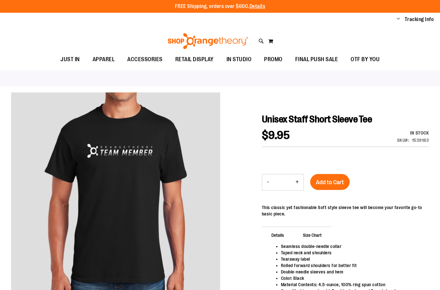  I want to click on li: Double-needle sleeves and hem, so click(352, 272).